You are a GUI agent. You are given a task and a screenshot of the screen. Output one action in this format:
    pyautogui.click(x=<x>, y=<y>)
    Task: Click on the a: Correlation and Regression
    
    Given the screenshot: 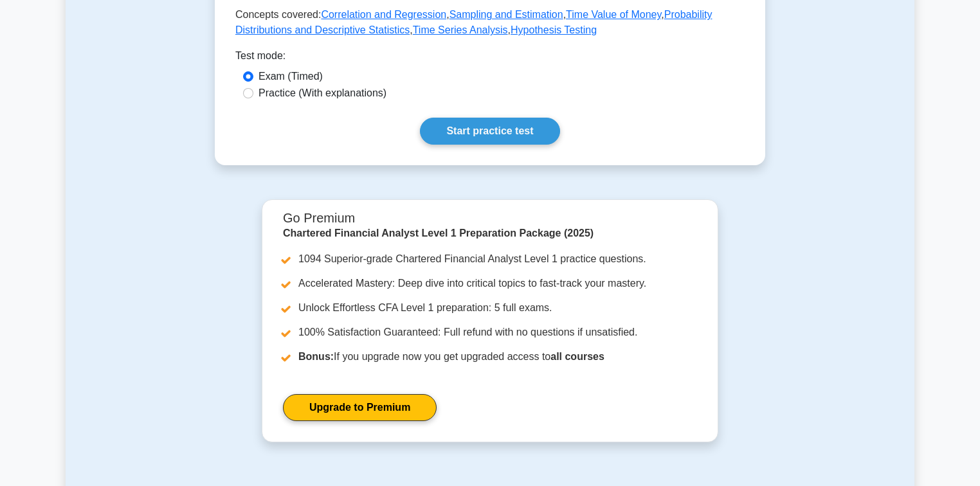 What is the action you would take?
    pyautogui.click(x=383, y=14)
    